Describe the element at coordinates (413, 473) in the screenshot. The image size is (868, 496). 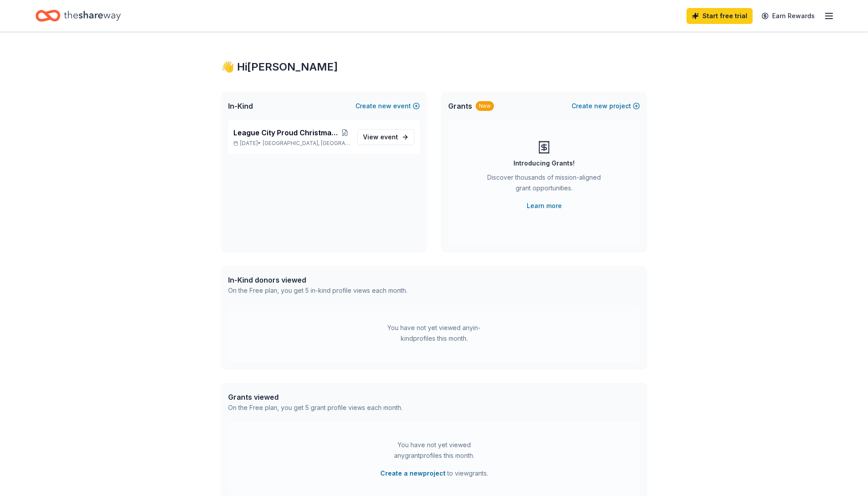
I see `button: Create a newproject` at that location.